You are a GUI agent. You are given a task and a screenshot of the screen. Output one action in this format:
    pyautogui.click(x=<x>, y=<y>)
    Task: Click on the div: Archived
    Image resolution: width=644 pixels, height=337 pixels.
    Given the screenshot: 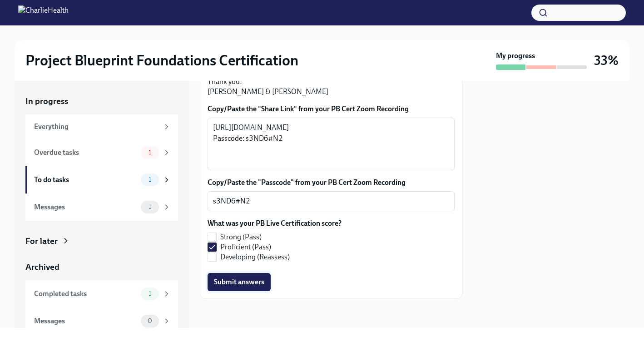 What is the action you would take?
    pyautogui.click(x=102, y=267)
    